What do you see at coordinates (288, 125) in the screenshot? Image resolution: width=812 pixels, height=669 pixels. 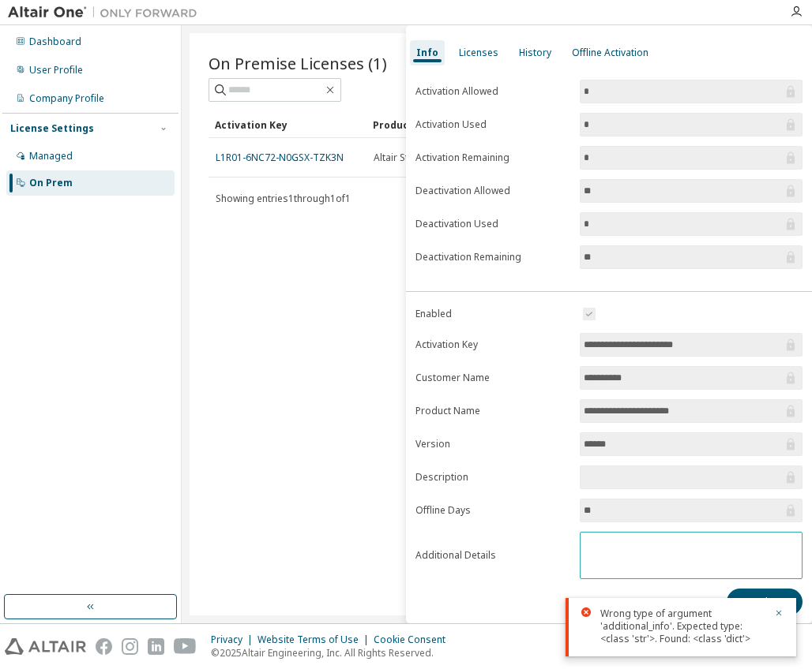 I see `div: Activation Key` at bounding box center [288, 125].